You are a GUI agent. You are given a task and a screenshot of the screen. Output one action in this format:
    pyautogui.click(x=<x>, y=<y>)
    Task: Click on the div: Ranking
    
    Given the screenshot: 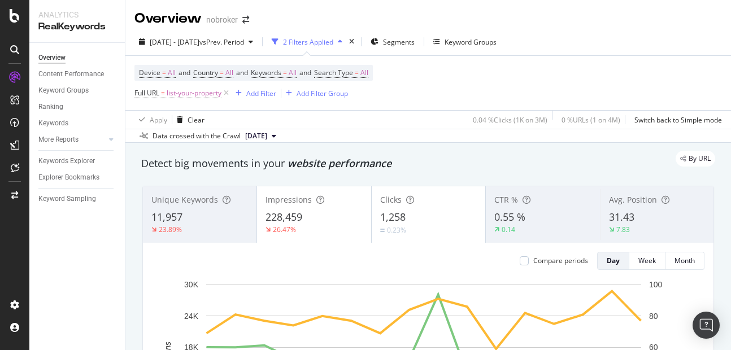 What is the action you would take?
    pyautogui.click(x=51, y=107)
    